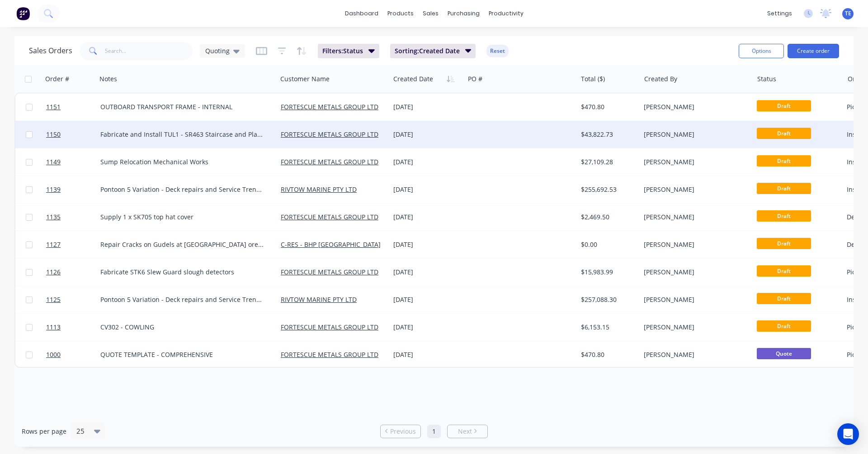  I want to click on span: Quote, so click(784, 354).